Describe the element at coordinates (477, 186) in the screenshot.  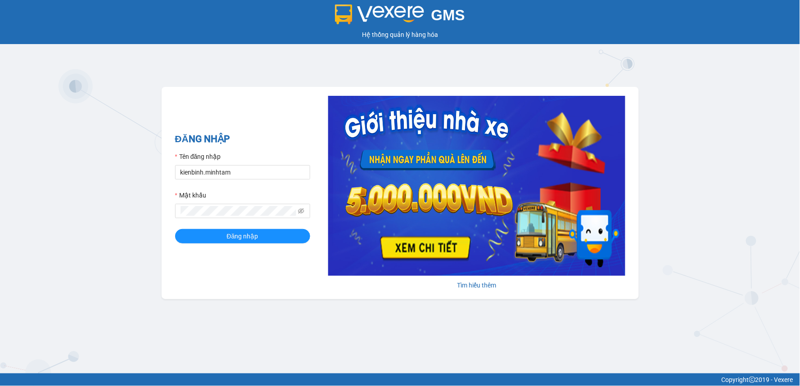
I see `img: banner-0` at that location.